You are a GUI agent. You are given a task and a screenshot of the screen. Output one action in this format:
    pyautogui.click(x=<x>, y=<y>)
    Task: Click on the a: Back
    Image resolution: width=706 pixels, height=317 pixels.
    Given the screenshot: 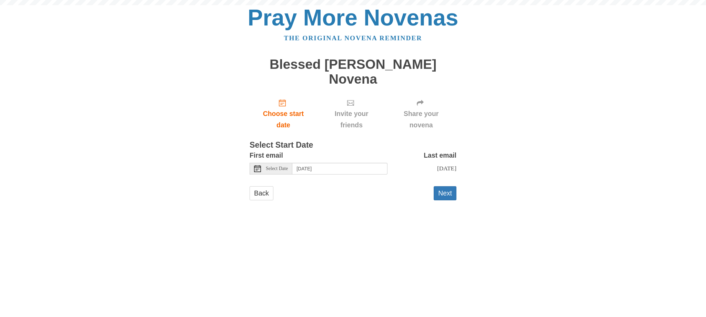 What is the action you would take?
    pyautogui.click(x=261, y=193)
    